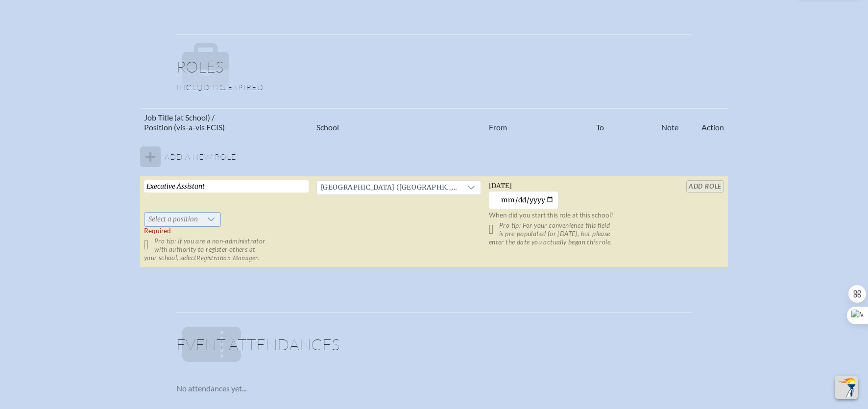 The height and width of the screenshot is (409, 868). Describe the element at coordinates (705, 123) in the screenshot. I see `th: Action` at that location.